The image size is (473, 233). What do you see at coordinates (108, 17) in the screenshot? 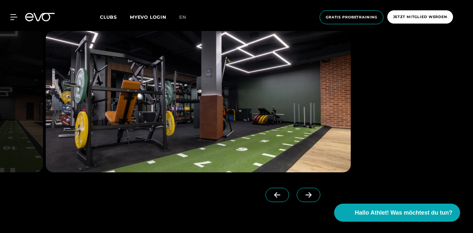
I see `span: Clubs` at bounding box center [108, 17].